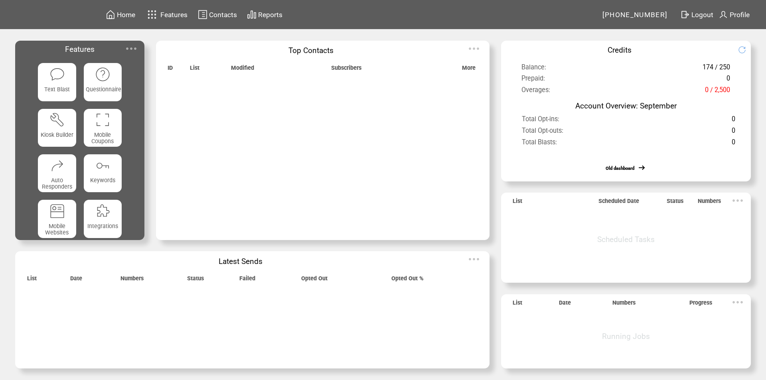  I want to click on span: Reports, so click(270, 15).